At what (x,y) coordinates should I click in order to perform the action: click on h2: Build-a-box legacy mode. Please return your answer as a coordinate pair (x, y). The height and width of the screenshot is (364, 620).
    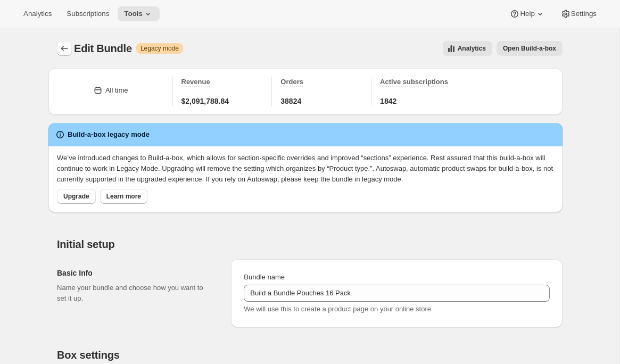
    Looking at the image, I should click on (109, 134).